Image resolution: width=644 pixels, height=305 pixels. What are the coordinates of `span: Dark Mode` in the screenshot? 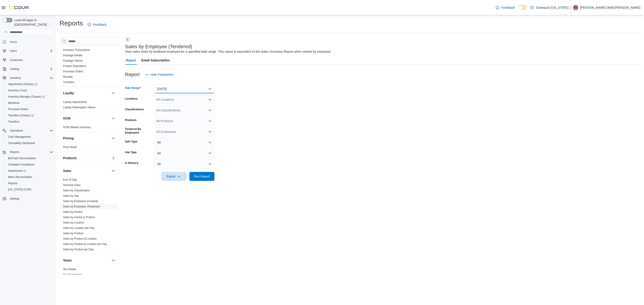 It's located at (518, 10).